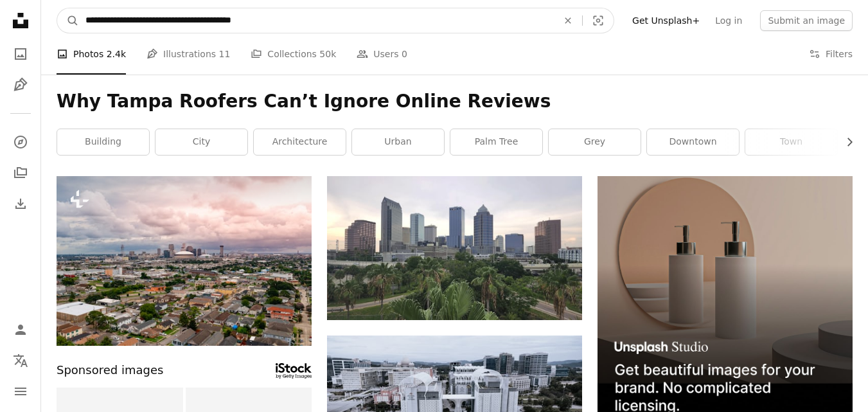 This screenshot has width=868, height=412. What do you see at coordinates (293, 54) in the screenshot?
I see `a: Collections 50k` at bounding box center [293, 54].